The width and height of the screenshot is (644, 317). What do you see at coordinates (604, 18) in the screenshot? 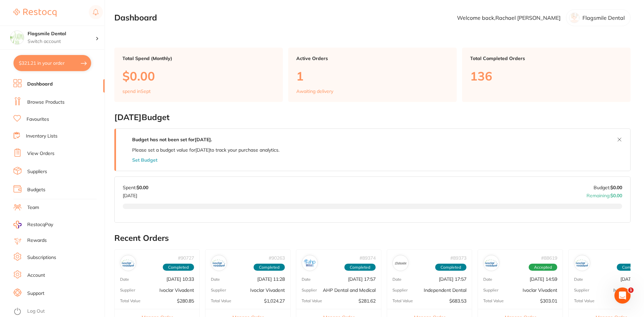
I see `p: Flagsmile Dental` at bounding box center [604, 18].